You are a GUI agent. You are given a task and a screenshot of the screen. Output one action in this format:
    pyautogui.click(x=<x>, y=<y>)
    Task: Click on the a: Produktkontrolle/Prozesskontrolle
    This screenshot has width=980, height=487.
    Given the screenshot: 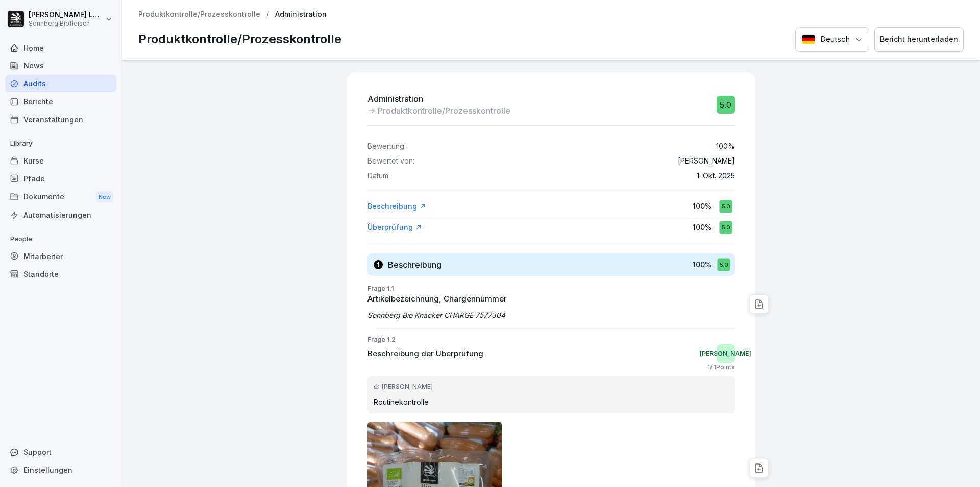 What is the action you would take?
    pyautogui.click(x=199, y=15)
    